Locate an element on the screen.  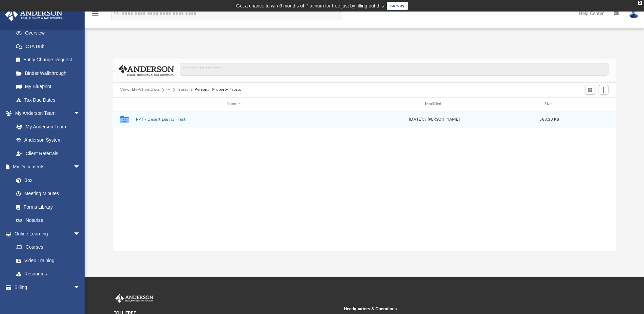
i: search is located at coordinates (117, 13).